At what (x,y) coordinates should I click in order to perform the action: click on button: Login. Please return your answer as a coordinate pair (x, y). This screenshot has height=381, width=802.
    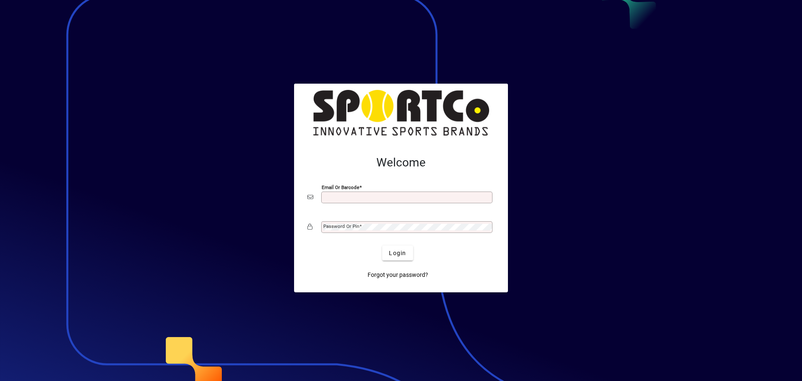
    Looking at the image, I should click on (397, 253).